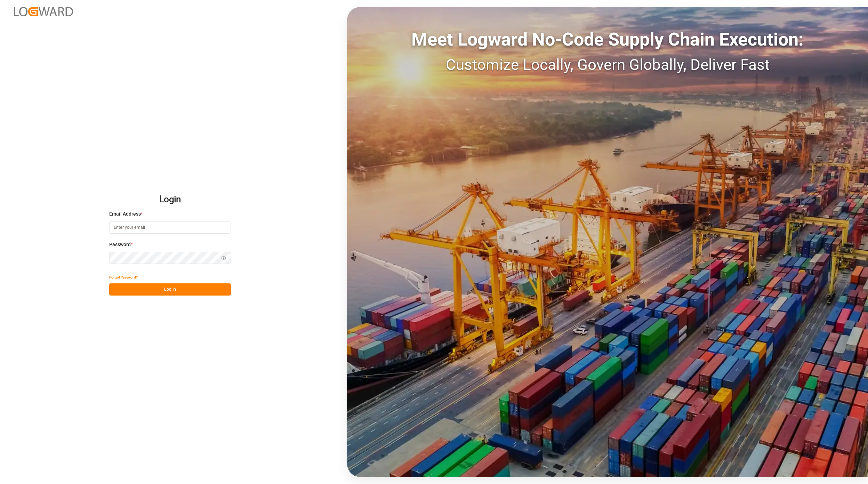 Image resolution: width=868 pixels, height=484 pixels. Describe the element at coordinates (125, 214) in the screenshot. I see `span: Email Address` at that location.